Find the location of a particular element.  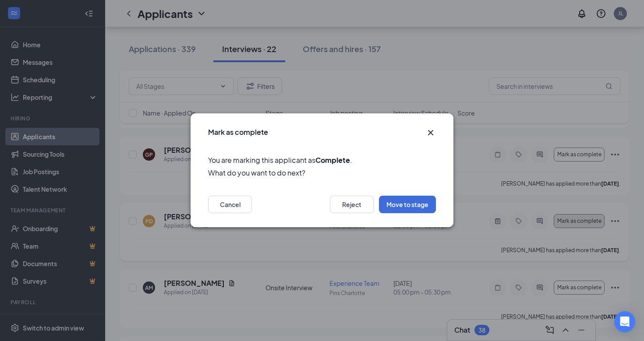

button: Reject is located at coordinates (352, 205).